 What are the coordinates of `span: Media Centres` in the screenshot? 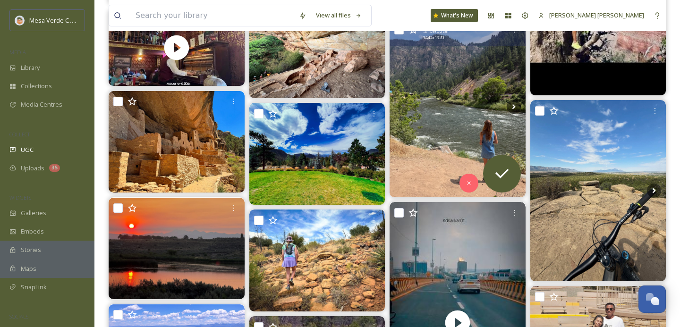 It's located at (42, 104).